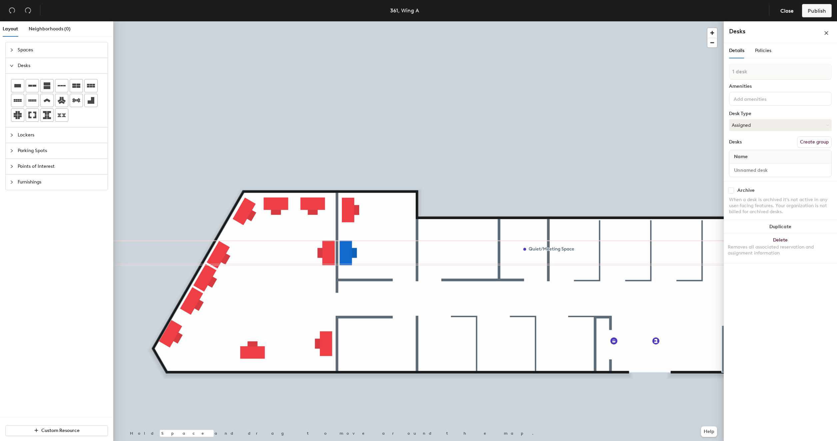 The image size is (837, 441). Describe the element at coordinates (741, 157) in the screenshot. I see `span: Name` at that location.